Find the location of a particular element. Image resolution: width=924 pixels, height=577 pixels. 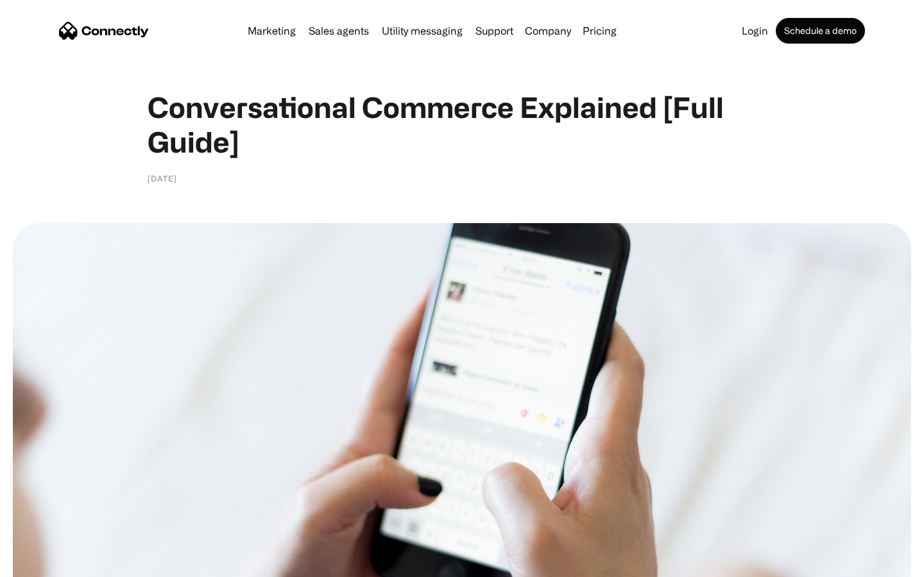

a: Support is located at coordinates (494, 31).